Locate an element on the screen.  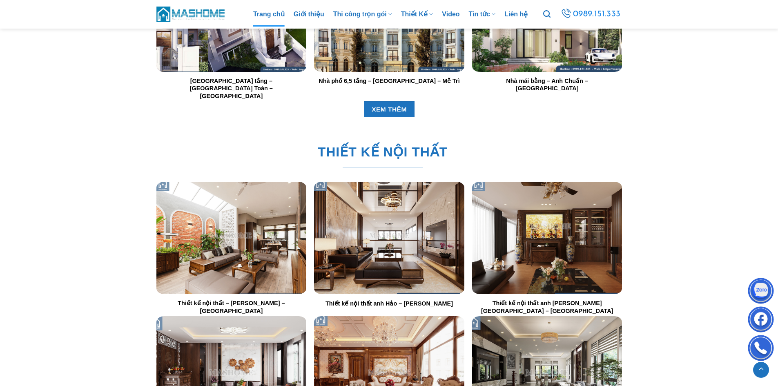
img: Zalo is located at coordinates (761, 292).